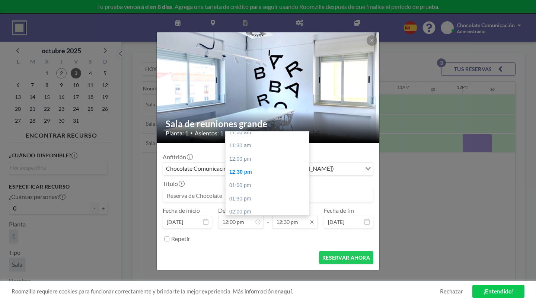 The height and width of the screenshot is (302, 536). Describe the element at coordinates (181, 211) in the screenshot. I see `label: Fecha de inicio` at that location.